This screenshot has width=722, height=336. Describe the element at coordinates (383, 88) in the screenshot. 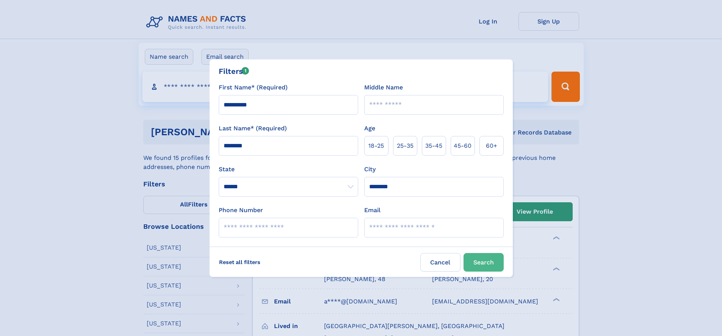

I see `label: Middle Name` at that location.